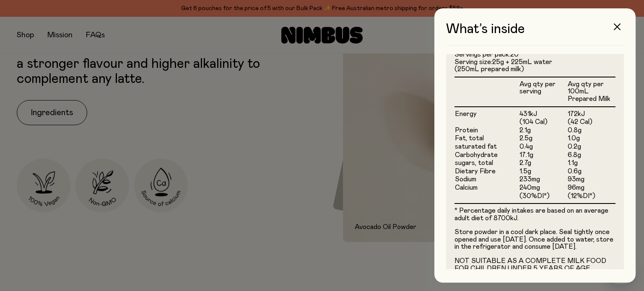 Image resolution: width=644 pixels, height=291 pixels. I want to click on span: saturated fat, so click(476, 147).